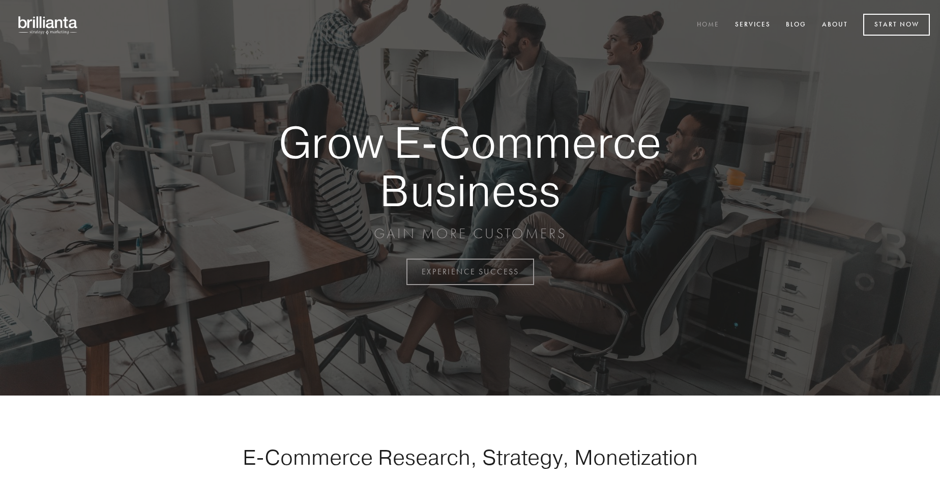  Describe the element at coordinates (470, 166) in the screenshot. I see `strong: Grow E-Commerce Business` at that location.